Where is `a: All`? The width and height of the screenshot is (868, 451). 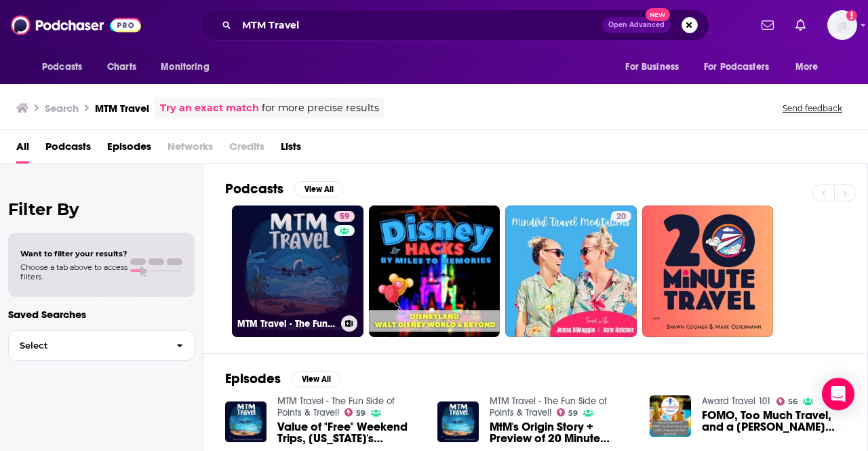 a: All is located at coordinates (22, 149).